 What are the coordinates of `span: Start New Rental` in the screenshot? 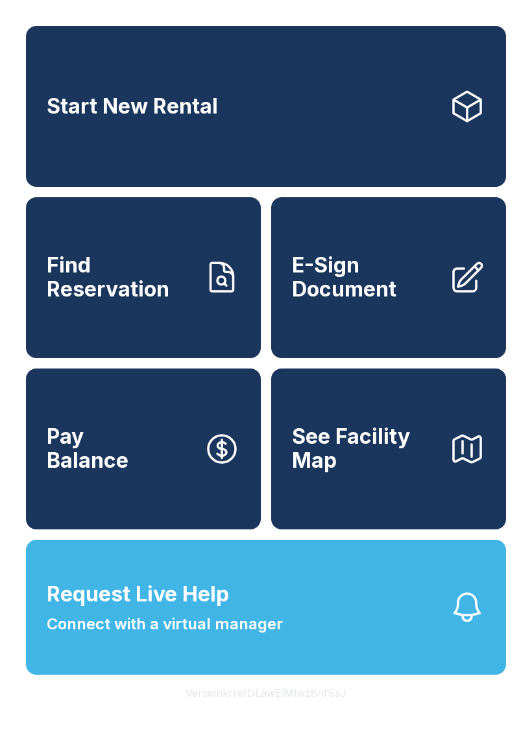 It's located at (132, 106).